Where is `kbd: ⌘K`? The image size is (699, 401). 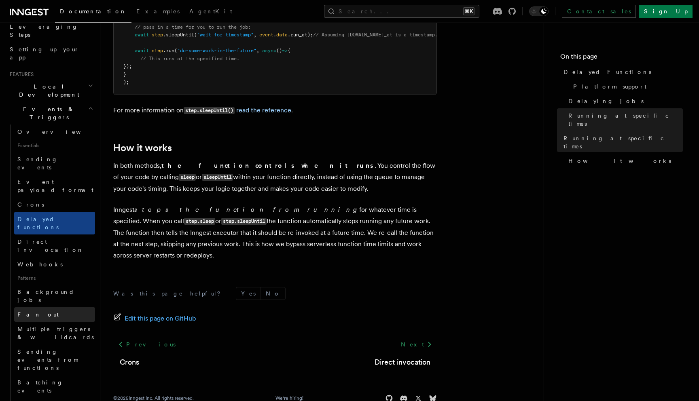
kbd: ⌘K is located at coordinates (469, 11).